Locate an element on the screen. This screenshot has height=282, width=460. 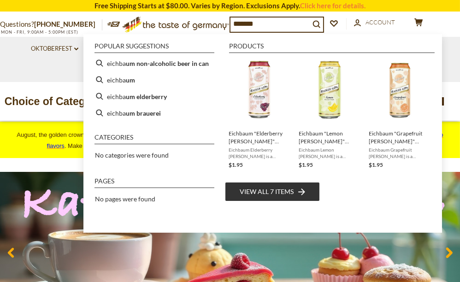
li: eichbaum is located at coordinates (154, 80).